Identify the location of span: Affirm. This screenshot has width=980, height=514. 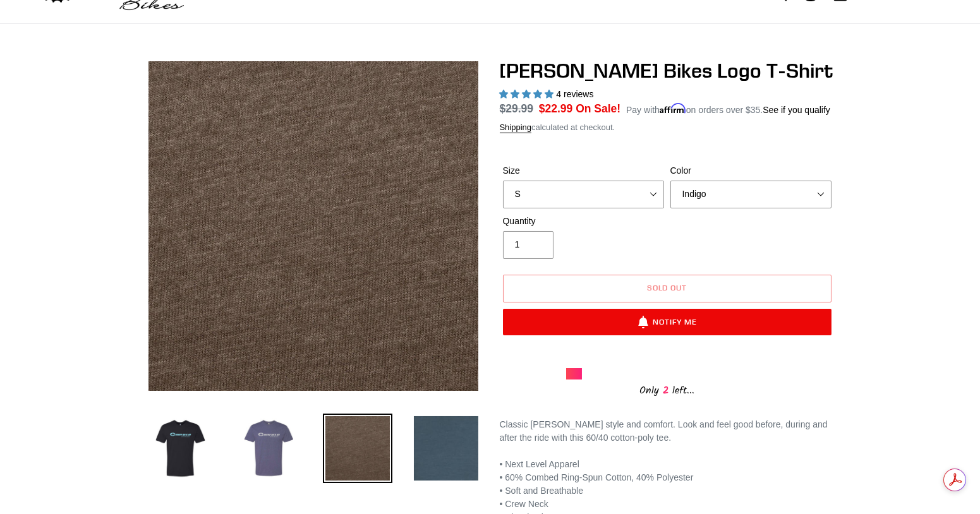
(673, 108).